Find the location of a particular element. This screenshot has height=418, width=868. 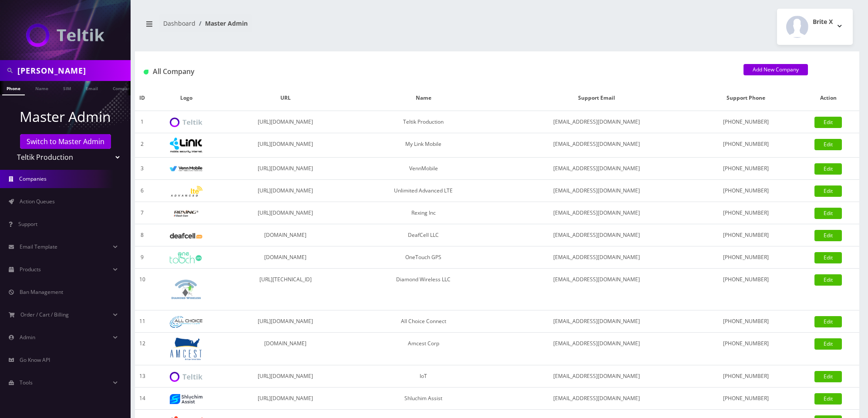

img: Diamond Wireless LLC is located at coordinates (186, 289).